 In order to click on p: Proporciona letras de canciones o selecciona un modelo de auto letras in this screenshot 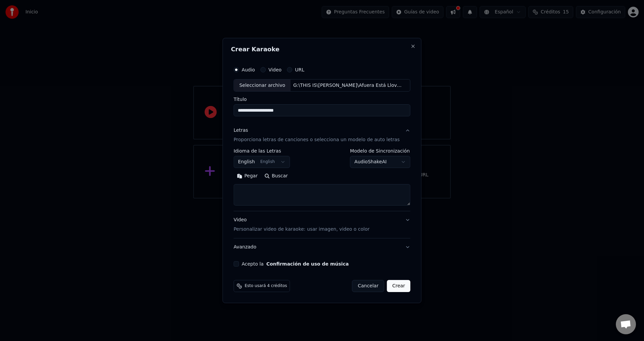, I will do `click(316, 140)`.